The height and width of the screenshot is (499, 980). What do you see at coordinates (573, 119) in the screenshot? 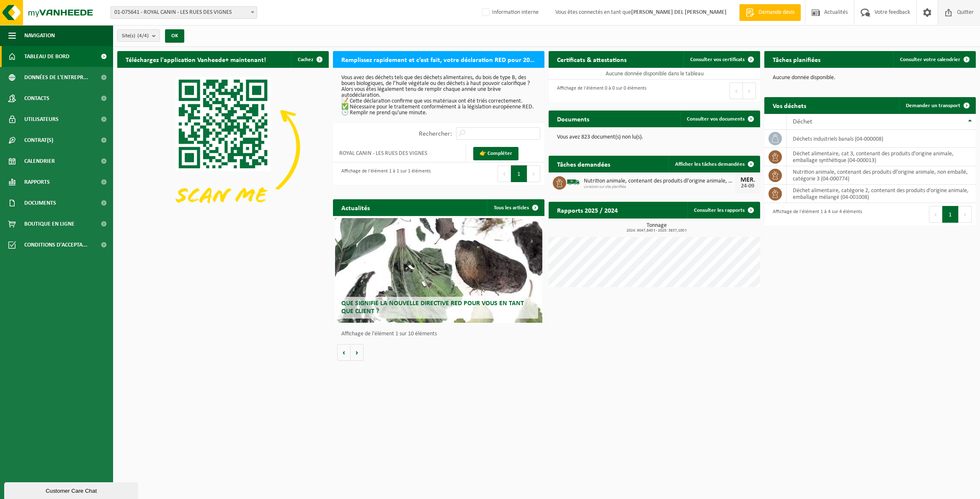
I see `h2: Documents` at bounding box center [573, 119].